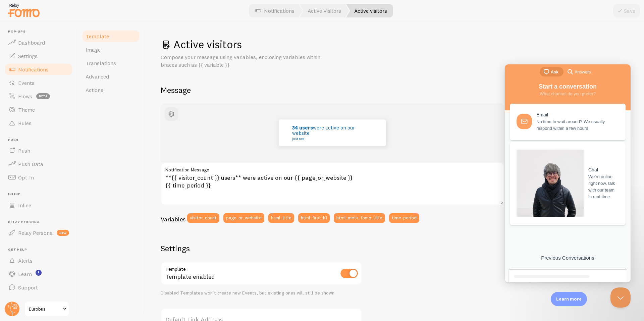 The image size is (644, 321). Describe the element at coordinates (63, 204) in the screenshot. I see `a: Previous Conversations` at that location.